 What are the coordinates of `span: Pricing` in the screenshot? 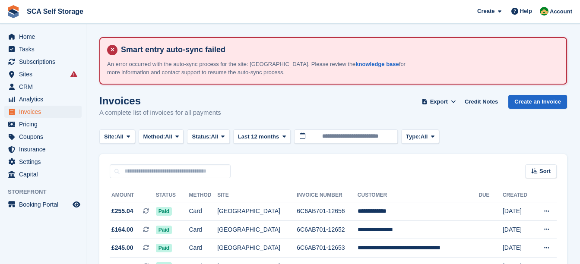 It's located at (45, 124).